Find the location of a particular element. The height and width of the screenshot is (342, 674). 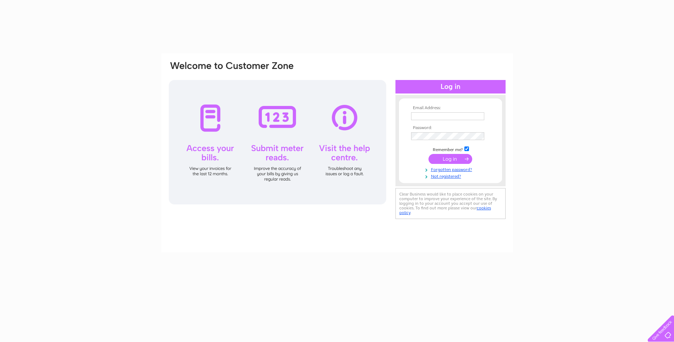

th: Password: is located at coordinates (450, 128).